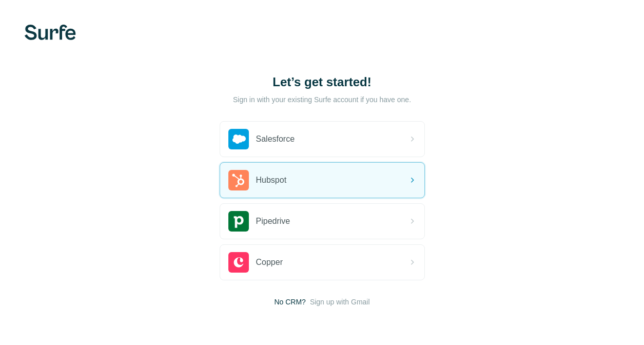 This screenshot has height=345, width=644. What do you see at coordinates (340, 302) in the screenshot?
I see `span: Sign up with Gmail` at bounding box center [340, 302].